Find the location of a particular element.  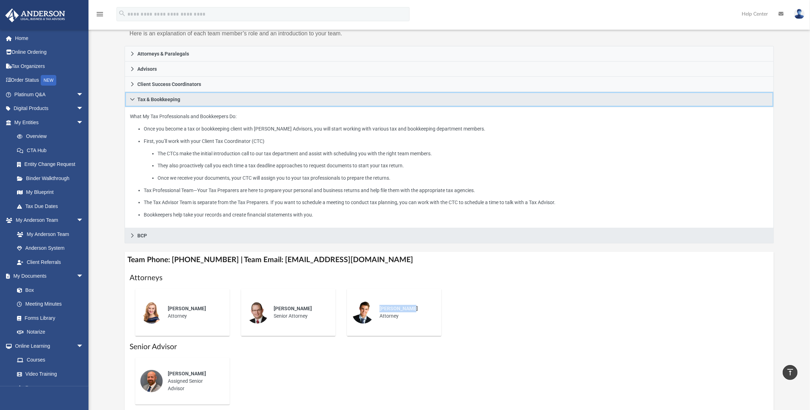

a: Advisors is located at coordinates (449, 69).